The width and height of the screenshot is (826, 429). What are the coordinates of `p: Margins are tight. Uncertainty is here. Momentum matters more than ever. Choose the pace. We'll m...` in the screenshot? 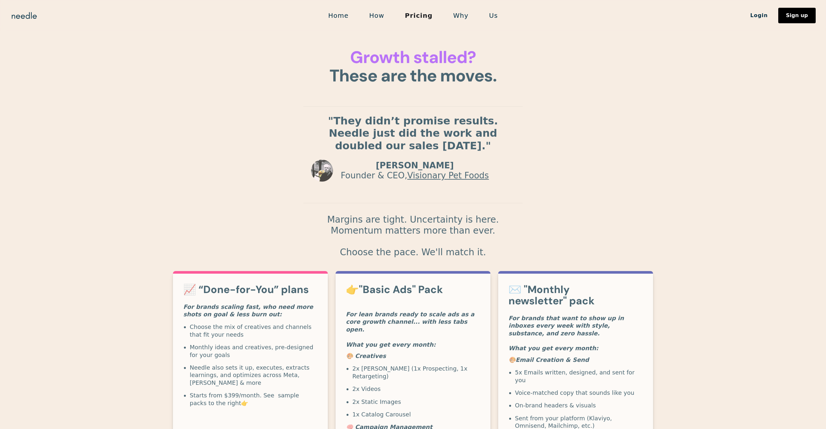 It's located at (413, 236).